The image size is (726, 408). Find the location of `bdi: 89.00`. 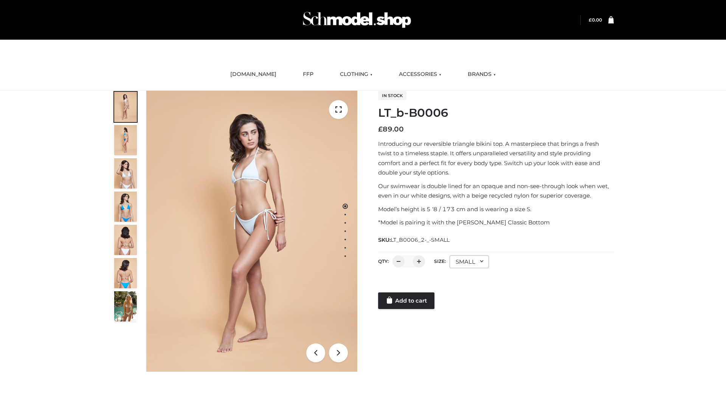

bdi: 89.00 is located at coordinates (391, 129).